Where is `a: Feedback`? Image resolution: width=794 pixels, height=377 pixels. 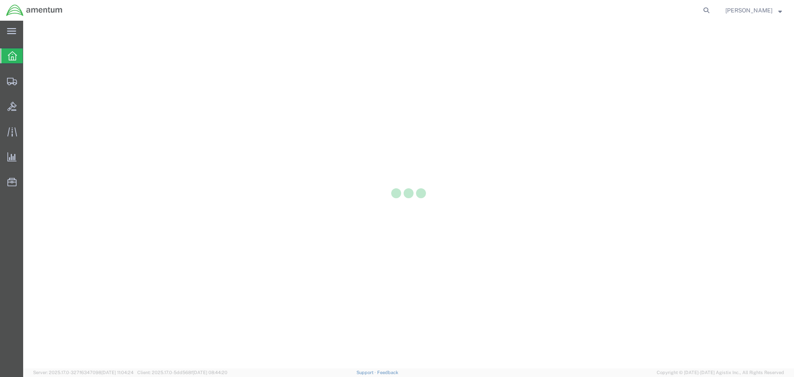 a: Feedback is located at coordinates (388, 372).